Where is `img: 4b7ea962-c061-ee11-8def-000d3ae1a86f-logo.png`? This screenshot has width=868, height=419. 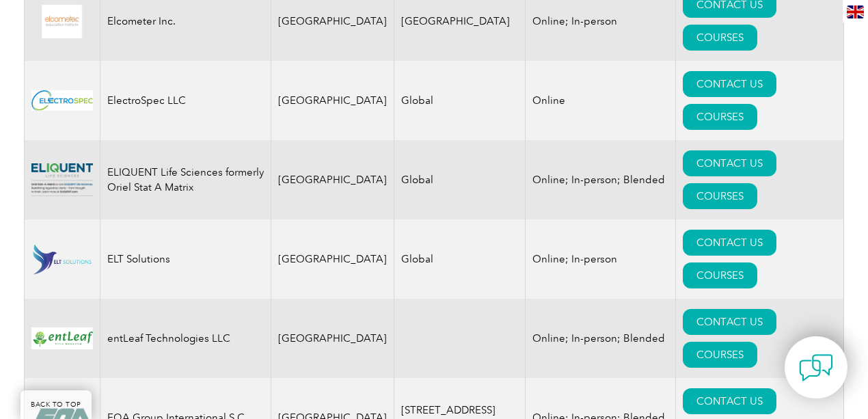
img: 4b7ea962-c061-ee11-8def-000d3ae1a86f-logo.png is located at coordinates (62, 259).